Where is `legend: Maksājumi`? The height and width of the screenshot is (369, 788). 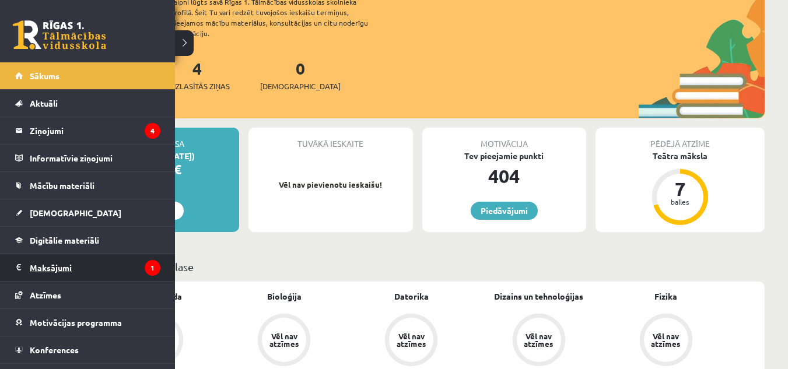 legend: Maksājumi is located at coordinates (95, 268).